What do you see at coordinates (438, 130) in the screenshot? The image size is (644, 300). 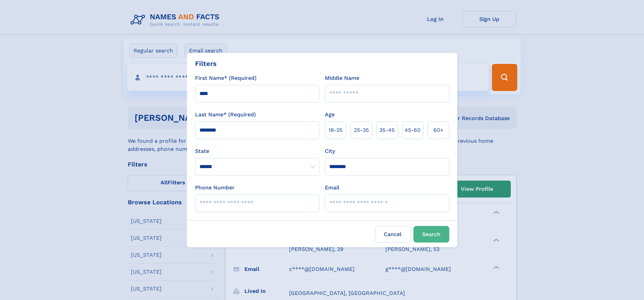 I see `span: 60+` at bounding box center [438, 130].